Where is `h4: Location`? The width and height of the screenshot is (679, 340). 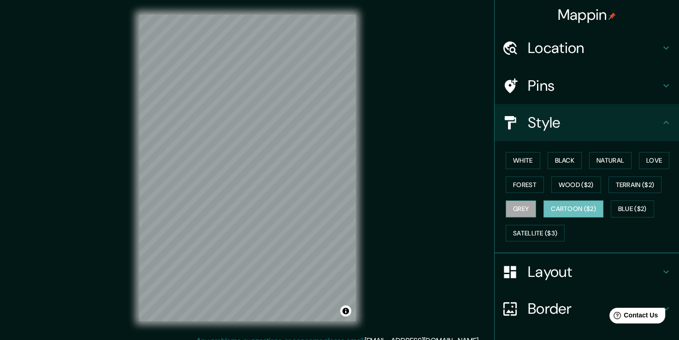
h4: Location is located at coordinates (594, 48).